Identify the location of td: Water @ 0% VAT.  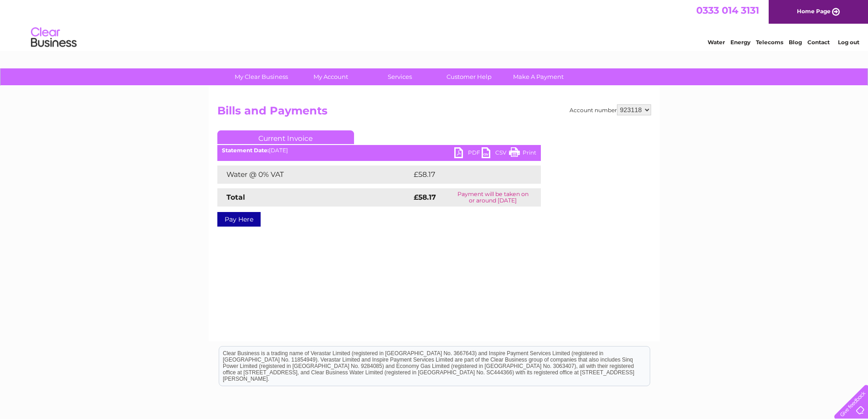
(315, 175).